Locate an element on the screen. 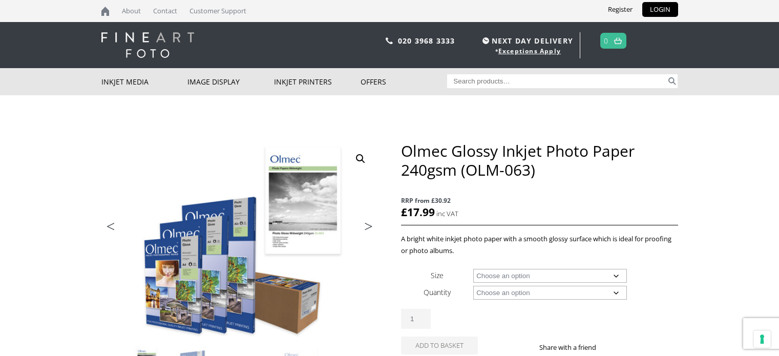  input: Product quantity is located at coordinates (416, 319).